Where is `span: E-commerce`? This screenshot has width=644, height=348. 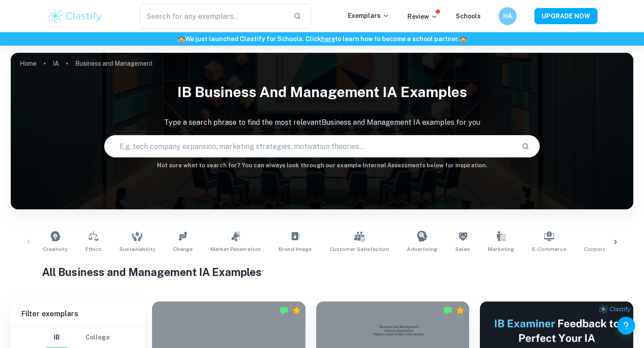 span: E-commerce is located at coordinates (549, 249).